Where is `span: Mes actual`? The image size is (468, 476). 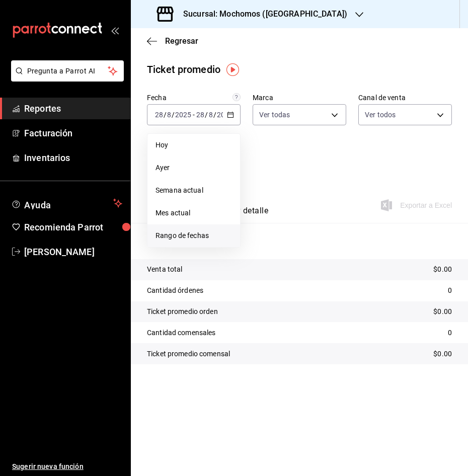 span: Mes actual is located at coordinates (194, 213).